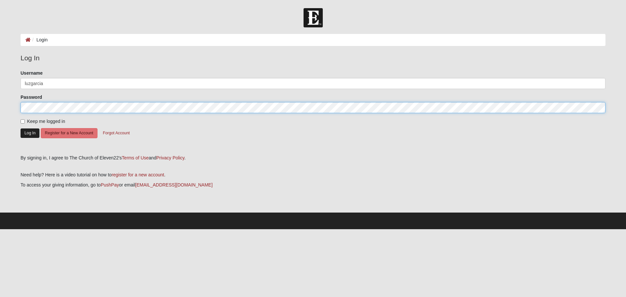  Describe the element at coordinates (23, 121) in the screenshot. I see `input: Keep me logged in` at that location.